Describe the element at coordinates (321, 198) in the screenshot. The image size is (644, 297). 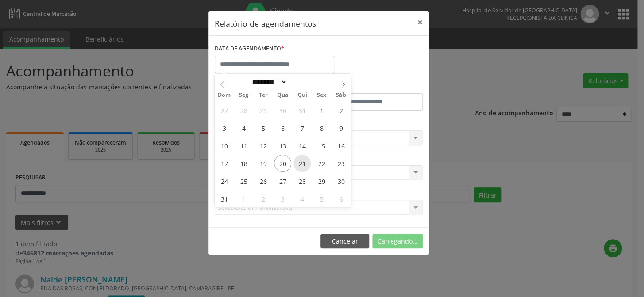
I see `span: Setembro 5, 2025` at that location.